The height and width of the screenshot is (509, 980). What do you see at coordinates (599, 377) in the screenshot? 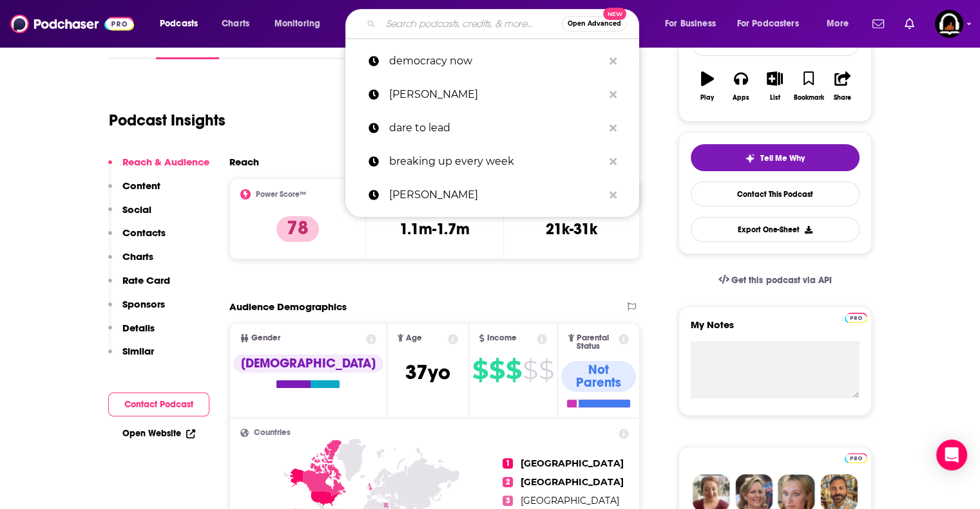
I see `div: Not Parents` at bounding box center [599, 377].